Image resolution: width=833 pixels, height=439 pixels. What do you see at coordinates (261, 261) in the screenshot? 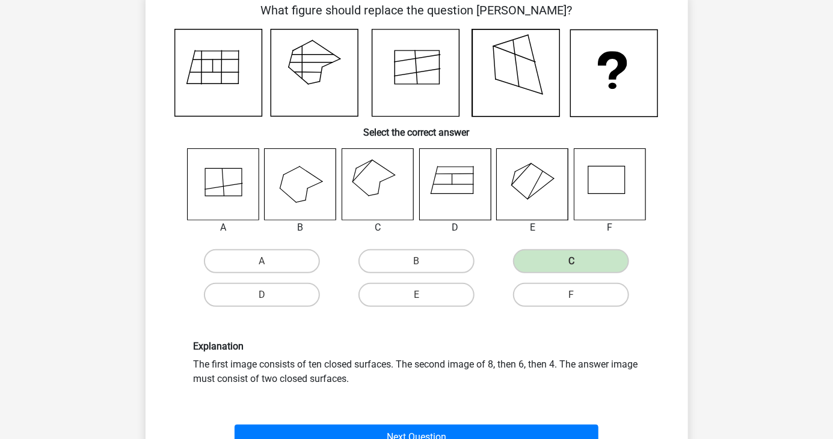
I see `label: A` at bounding box center [261, 261].